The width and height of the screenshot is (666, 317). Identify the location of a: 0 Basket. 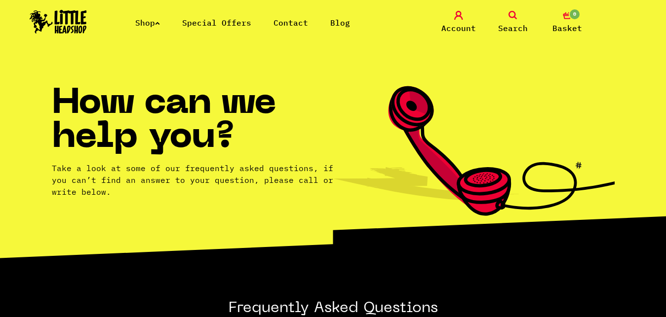
(567, 22).